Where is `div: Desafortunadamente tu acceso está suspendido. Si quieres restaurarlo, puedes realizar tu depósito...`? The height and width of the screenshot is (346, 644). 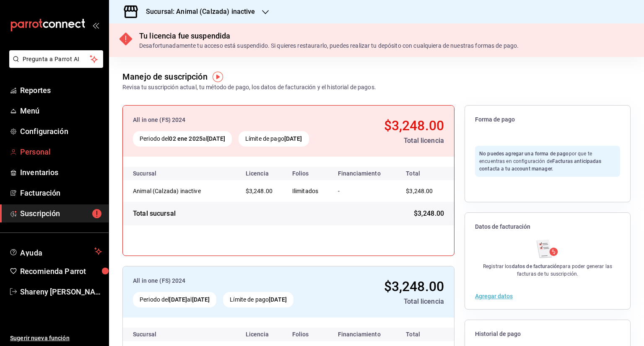
div: Desafortunadamente tu acceso está suspendido. Si quieres restaurarlo, puedes realizar tu depósito... is located at coordinates (328, 45).